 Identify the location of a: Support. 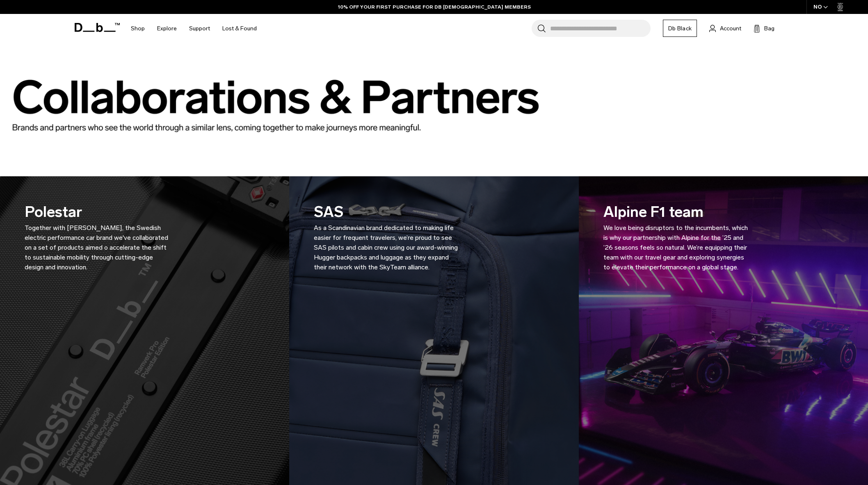
(200, 28).